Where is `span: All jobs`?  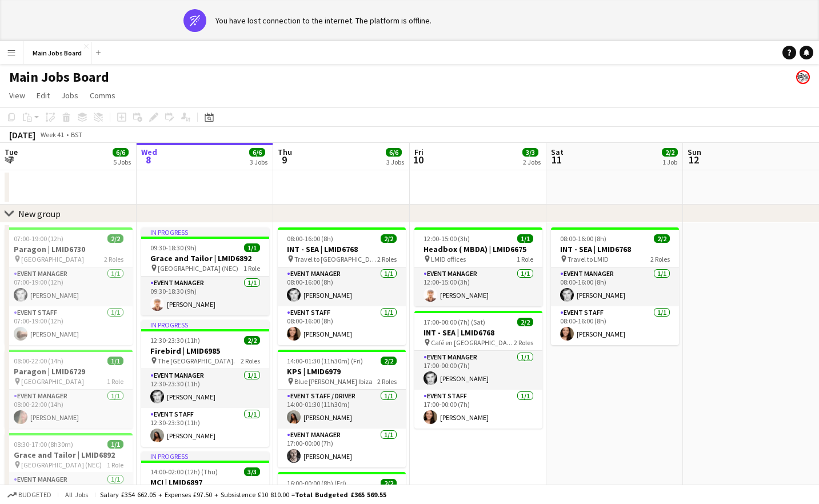
span: All jobs is located at coordinates (77, 494).